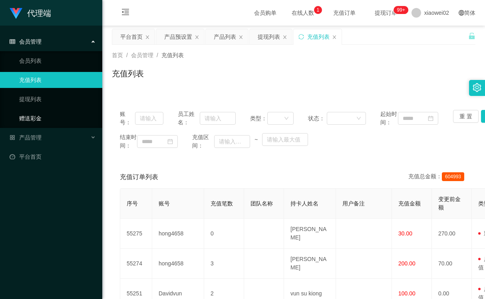 The width and height of the screenshot is (485, 299). Describe the element at coordinates (405, 234) in the screenshot. I see `span: 30.00` at that location.